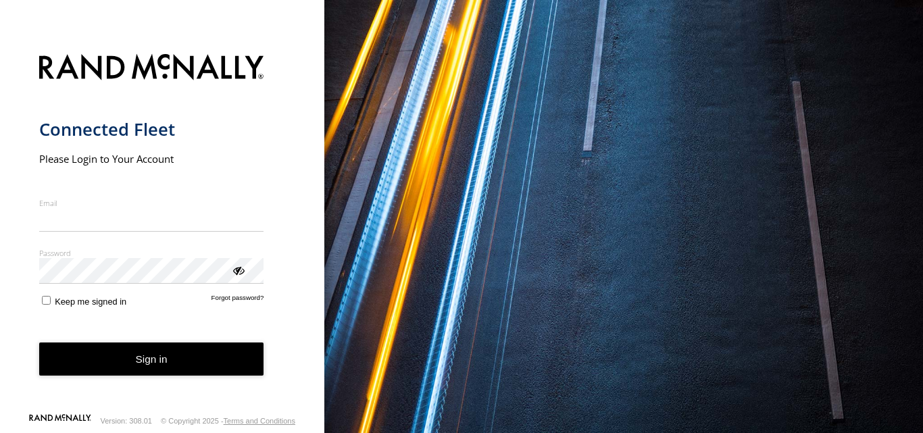 The width and height of the screenshot is (923, 433). Describe the element at coordinates (151, 159) in the screenshot. I see `h2: Please Login to Your Account` at that location.